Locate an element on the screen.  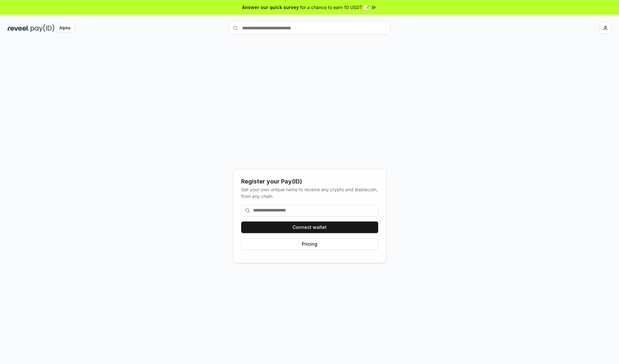
span: for a chance to earn 10 USDT 📝 is located at coordinates (335, 7).